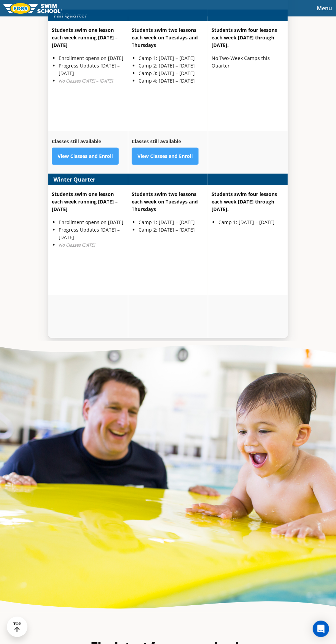 Image resolution: width=336 pixels, height=644 pixels. Describe the element at coordinates (33, 8) in the screenshot. I see `img: FOSS Swim School Logo` at that location.